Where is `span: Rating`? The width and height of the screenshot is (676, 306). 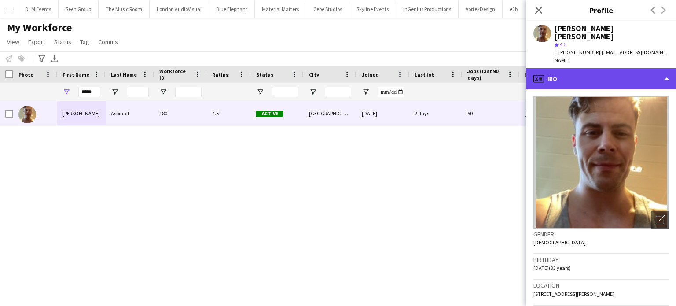 span: Rating is located at coordinates (221, 74).